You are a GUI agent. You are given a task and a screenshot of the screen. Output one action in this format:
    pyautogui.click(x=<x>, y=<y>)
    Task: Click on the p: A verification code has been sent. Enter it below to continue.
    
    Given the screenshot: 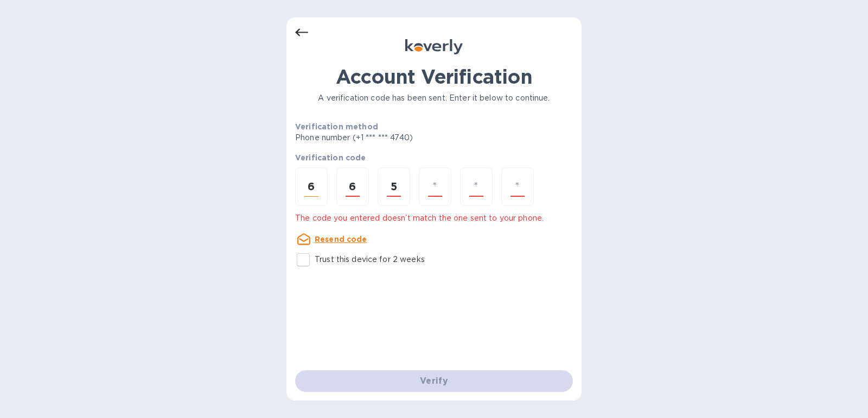 What is the action you would take?
    pyautogui.click(x=434, y=98)
    